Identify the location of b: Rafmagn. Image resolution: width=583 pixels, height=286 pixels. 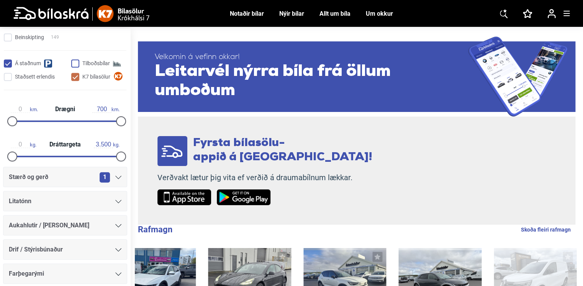
(155, 229).